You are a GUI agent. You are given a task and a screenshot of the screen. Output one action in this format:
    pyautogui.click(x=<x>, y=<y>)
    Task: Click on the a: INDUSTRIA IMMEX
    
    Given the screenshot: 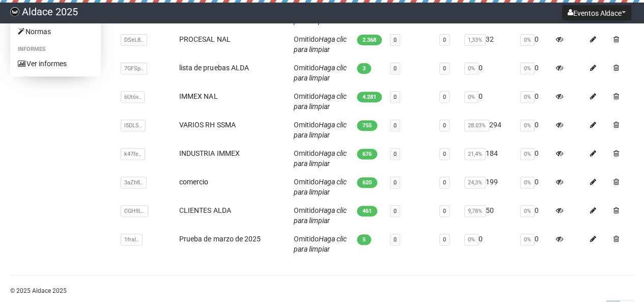 What is the action you would take?
    pyautogui.click(x=209, y=153)
    